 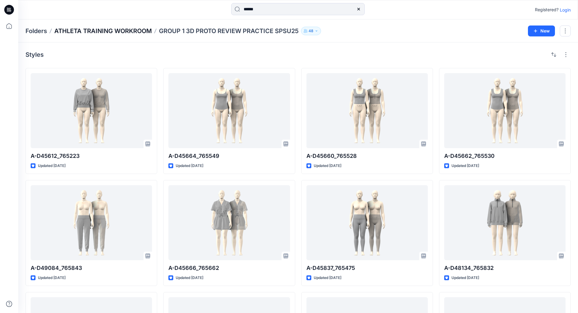 I want to click on button: 48, so click(x=311, y=31).